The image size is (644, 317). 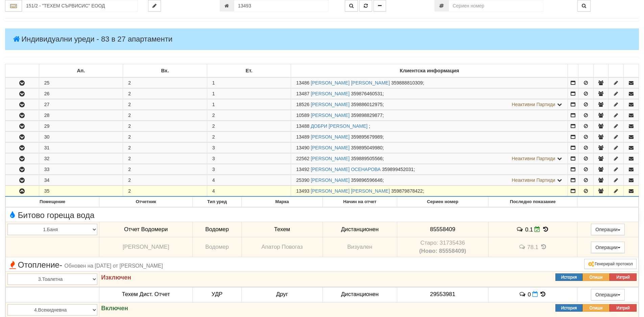 What do you see at coordinates (81, 147) in the screenshot?
I see `td: 31` at bounding box center [81, 147].